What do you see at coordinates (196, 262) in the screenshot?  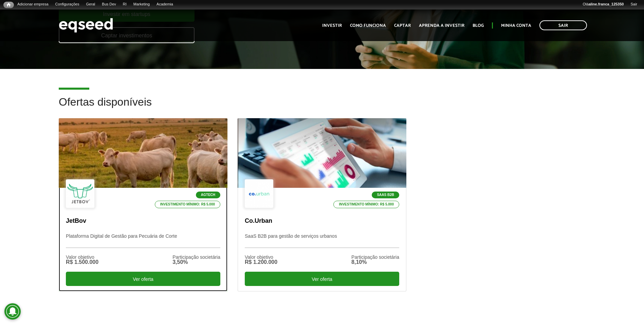 I see `div: 3,50%` at bounding box center [196, 262].